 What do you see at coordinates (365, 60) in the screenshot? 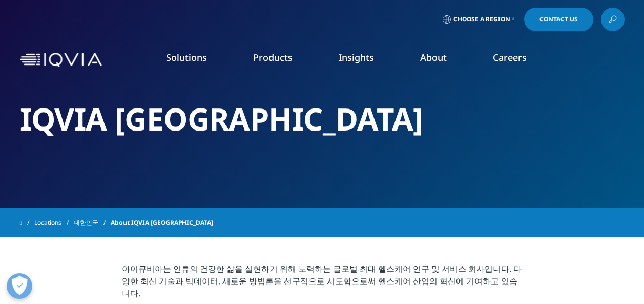
I see `nav: Primary` at bounding box center [365, 60].